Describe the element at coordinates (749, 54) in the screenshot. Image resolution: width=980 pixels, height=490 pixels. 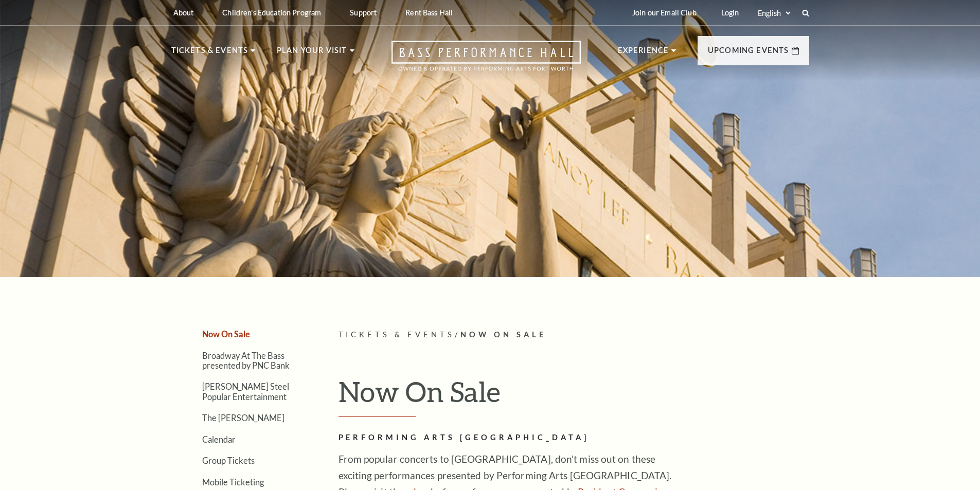
I see `p: Upcoming Events` at that location.